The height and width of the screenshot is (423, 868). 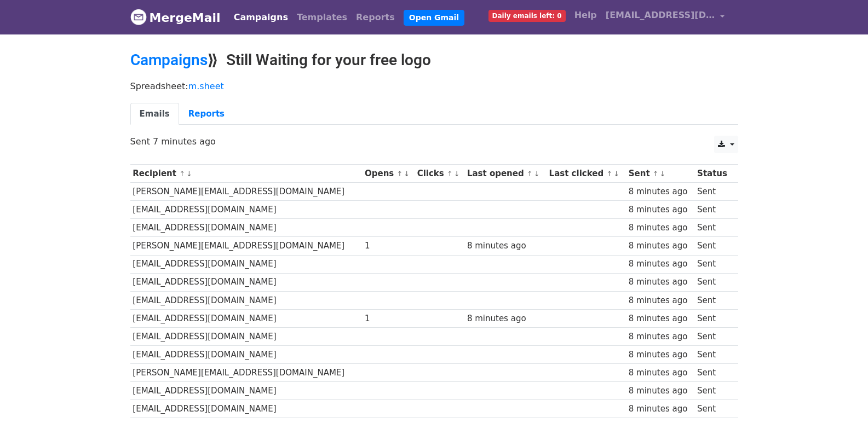 What do you see at coordinates (434, 18) in the screenshot?
I see `a: Open Gmail` at bounding box center [434, 18].